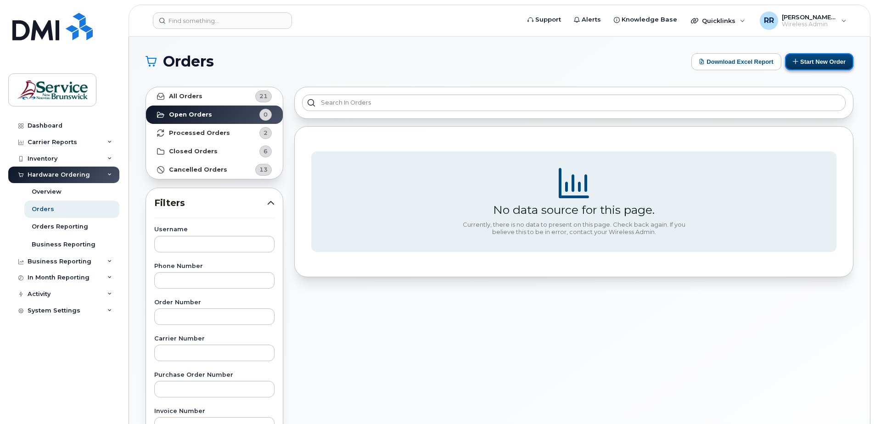  Describe the element at coordinates (214, 266) in the screenshot. I see `label: Phone Number` at that location.